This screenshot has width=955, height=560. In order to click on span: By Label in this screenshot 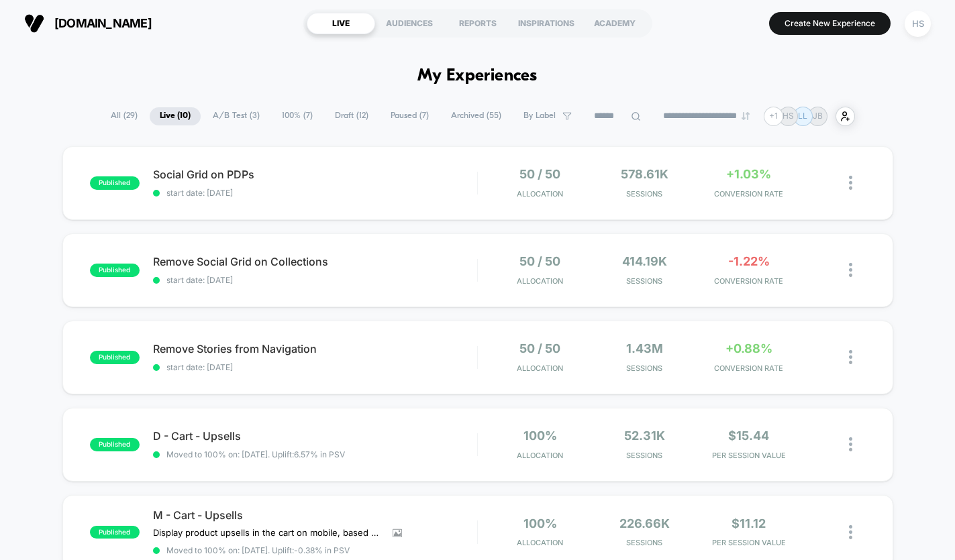, I will do `click(539, 116)`.